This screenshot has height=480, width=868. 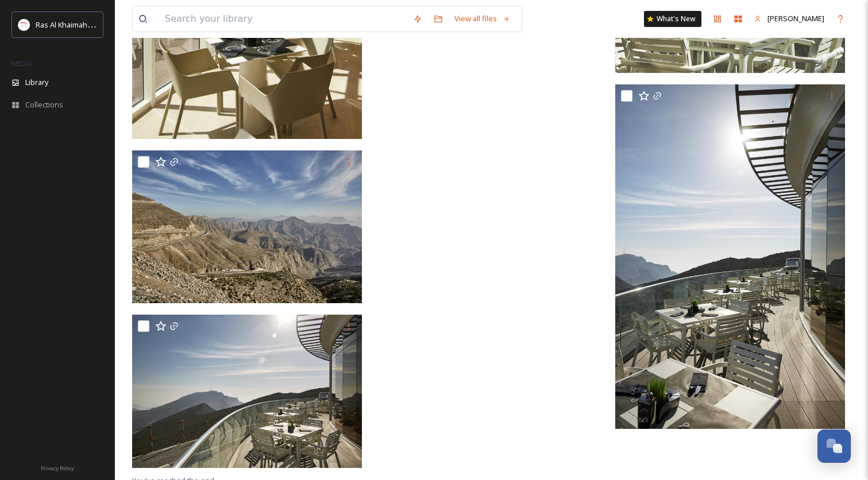 What do you see at coordinates (21, 63) in the screenshot?
I see `span: MEDIA` at bounding box center [21, 63].